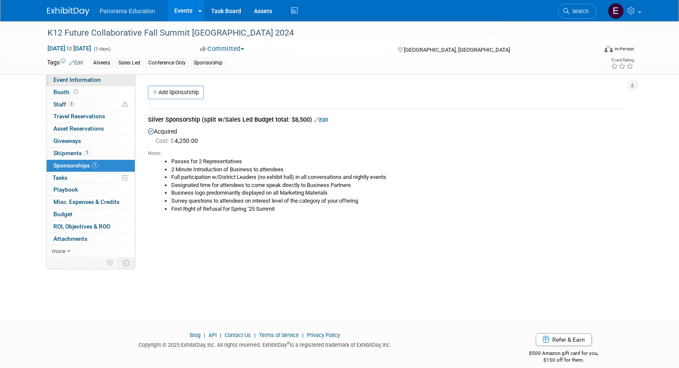 The width and height of the screenshot is (679, 368). I want to click on span: to, so click(69, 48).